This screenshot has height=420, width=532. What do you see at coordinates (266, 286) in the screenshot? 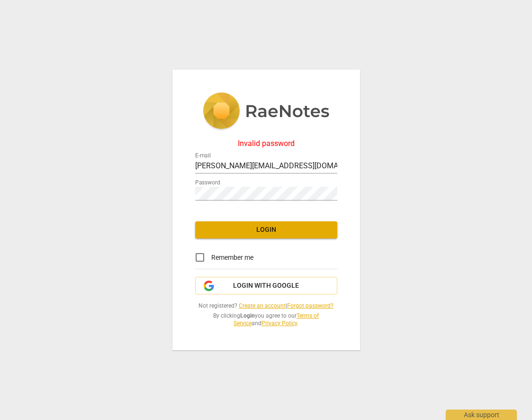
I see `button: Login with Google` at bounding box center [266, 286].